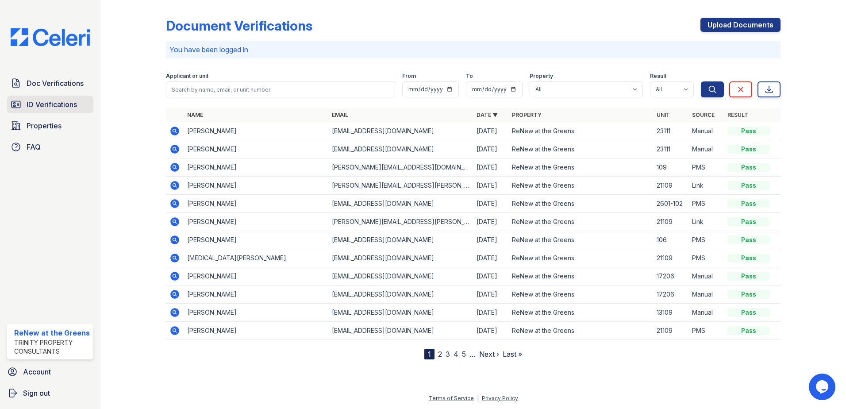 The image size is (846, 409). Describe the element at coordinates (658, 76) in the screenshot. I see `label: Result` at that location.